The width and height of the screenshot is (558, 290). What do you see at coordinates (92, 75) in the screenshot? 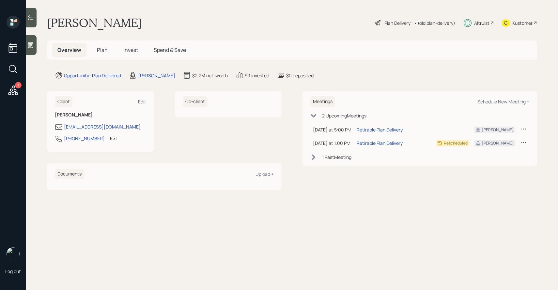
I see `div: Opportunity · Plan Delivered` at bounding box center [92, 75].